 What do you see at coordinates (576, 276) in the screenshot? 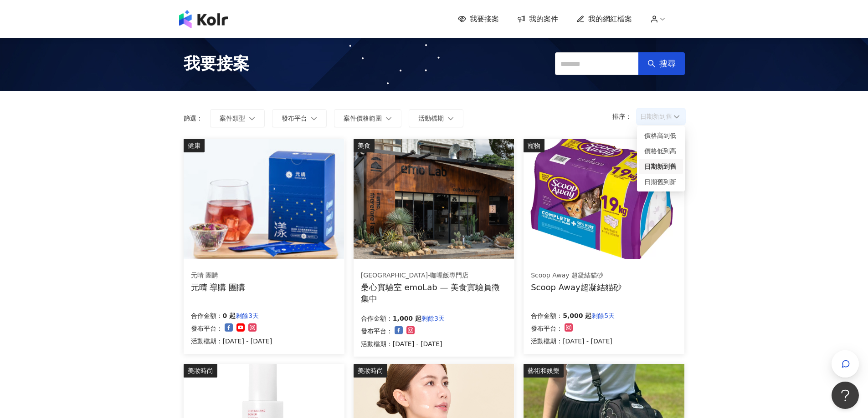
I see `div: Scoop Away 超凝結貓砂` at bounding box center [576, 276].